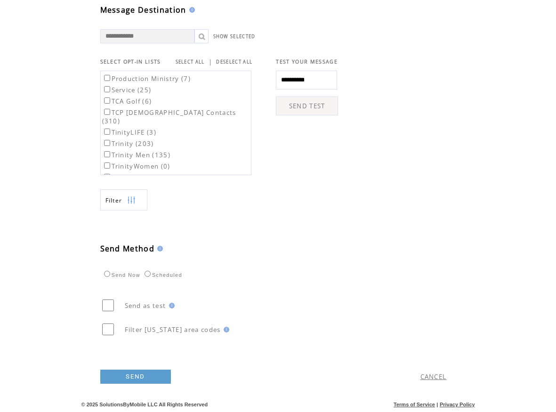 The width and height of the screenshot is (556, 412). I want to click on input: YACity (51), so click(107, 176).